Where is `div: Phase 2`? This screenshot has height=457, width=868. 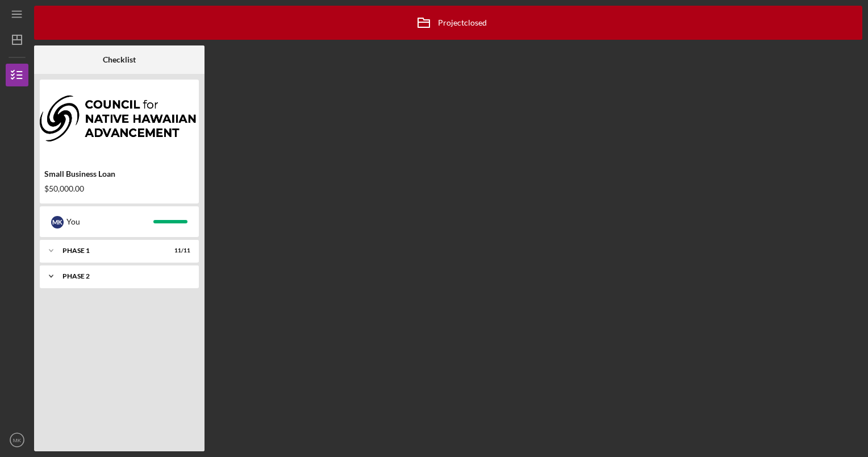 div: Phase 2 is located at coordinates (123, 276).